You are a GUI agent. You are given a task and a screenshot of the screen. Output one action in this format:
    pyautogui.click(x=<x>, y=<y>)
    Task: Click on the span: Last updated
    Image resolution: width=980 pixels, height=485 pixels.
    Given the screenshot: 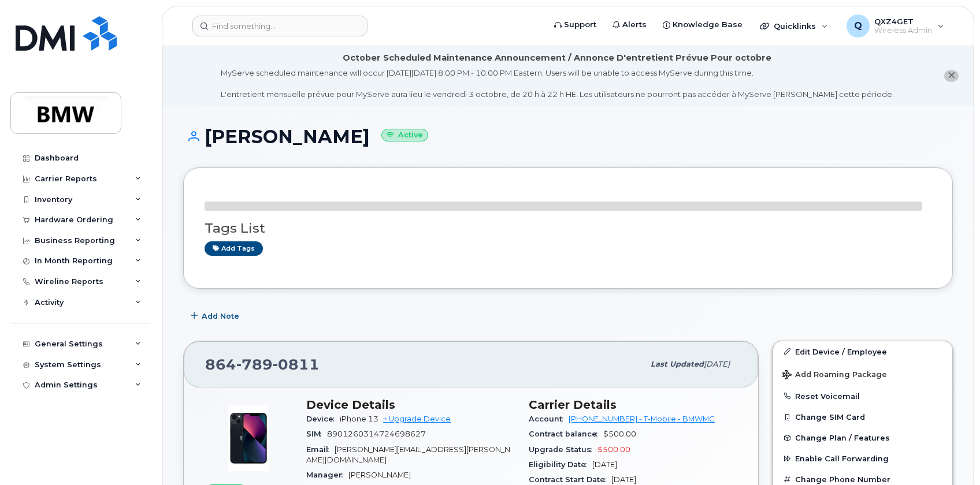 What is the action you would take?
    pyautogui.click(x=677, y=363)
    